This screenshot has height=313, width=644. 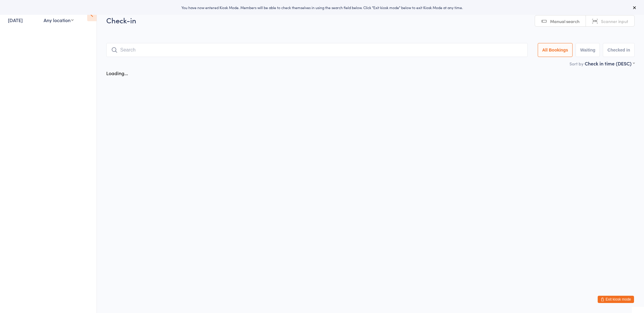 I want to click on div: Check in time (DESC), so click(x=610, y=63).